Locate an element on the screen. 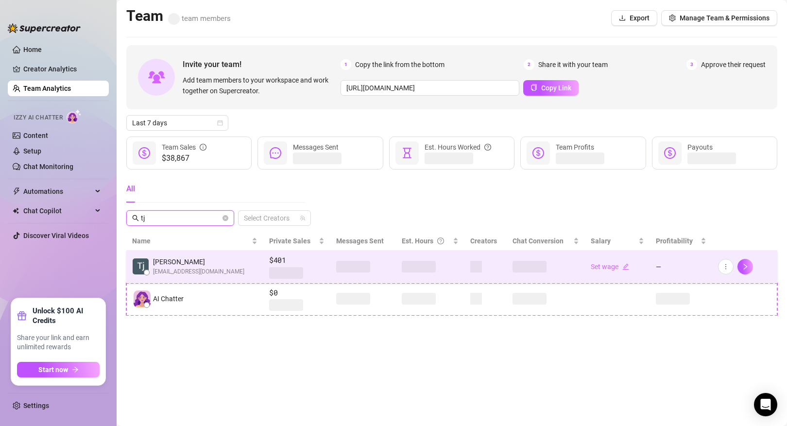  h2: Team is located at coordinates (178, 16).